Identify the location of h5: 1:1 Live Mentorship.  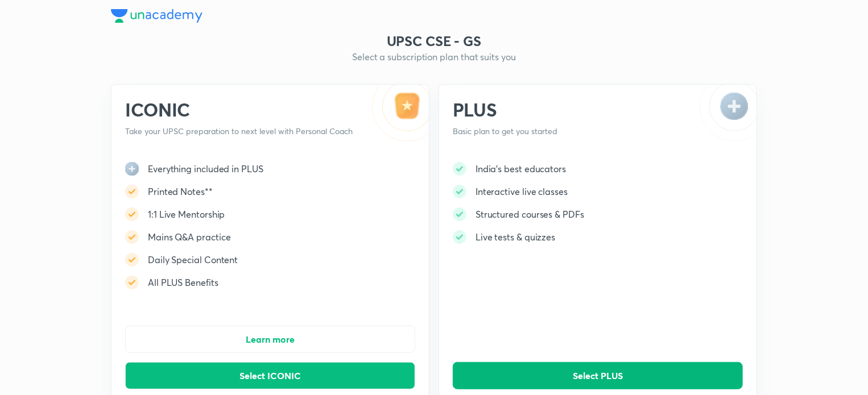
(186, 215).